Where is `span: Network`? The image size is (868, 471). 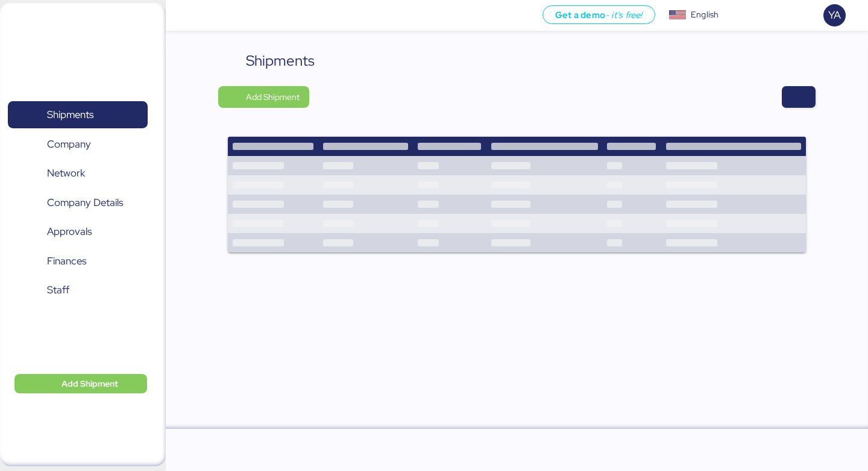
span: Network is located at coordinates (66, 173).